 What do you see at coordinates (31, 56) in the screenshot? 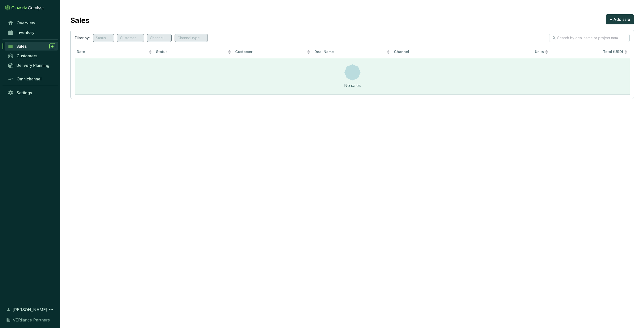
I see `a: Customers` at bounding box center [31, 56].